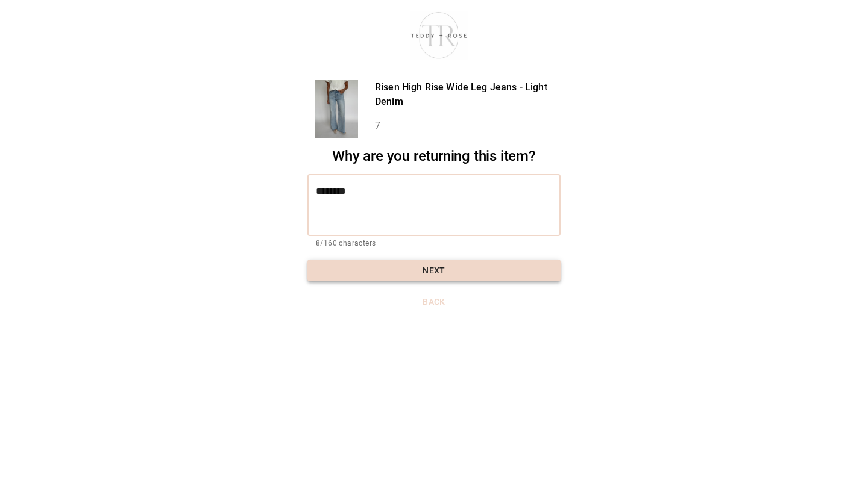 The height and width of the screenshot is (489, 868). Describe the element at coordinates (468, 94) in the screenshot. I see `p: Risen High Rise Wide Leg Jeans - Light Denim` at that location.